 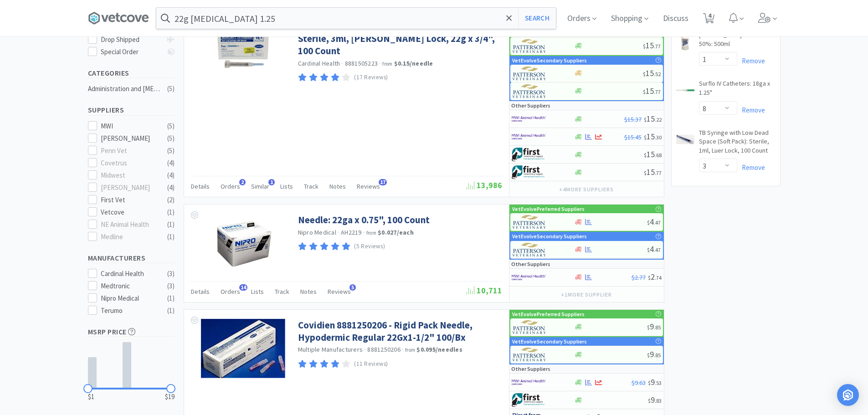 I want to click on button: +1more supplier, so click(x=586, y=295).